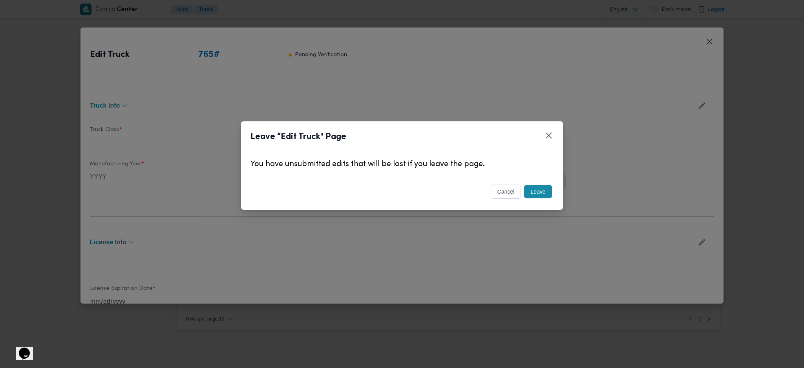 Image resolution: width=804 pixels, height=368 pixels. What do you see at coordinates (549, 135) in the screenshot?
I see `button: Closes this modal window` at bounding box center [549, 135].